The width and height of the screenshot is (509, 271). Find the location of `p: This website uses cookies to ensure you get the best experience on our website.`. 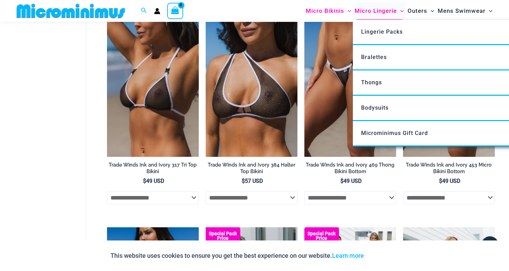

p: This website uses cookies to ensure you get the best experience on our website. is located at coordinates (237, 255).